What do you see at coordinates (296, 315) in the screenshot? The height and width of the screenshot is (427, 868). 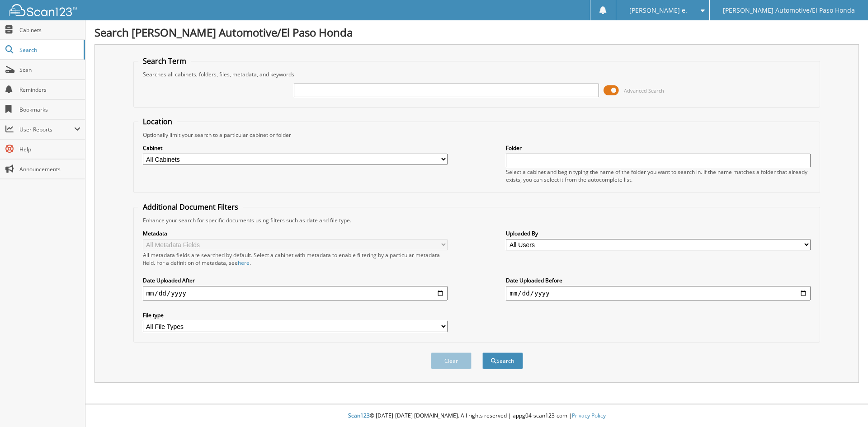 I see `label: File type` at bounding box center [296, 315].